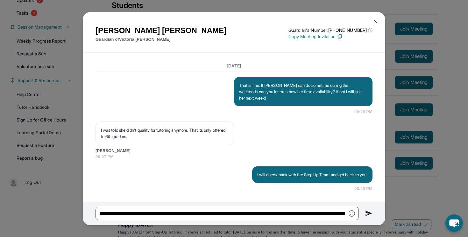 The image size is (468, 237). Describe the element at coordinates (165, 133) in the screenshot. I see `p: I was told she didn't qualify for tutoring anymore. That its only offered to 6th graders.` at that location.